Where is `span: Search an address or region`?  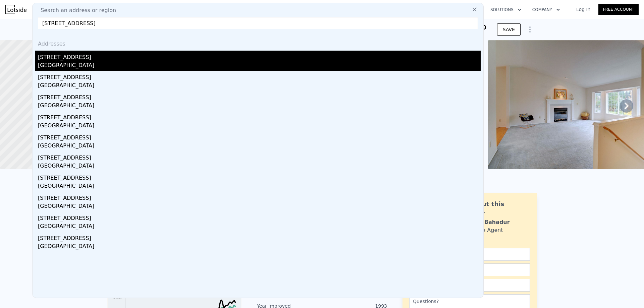
span: Search an address or region is located at coordinates (75, 10).